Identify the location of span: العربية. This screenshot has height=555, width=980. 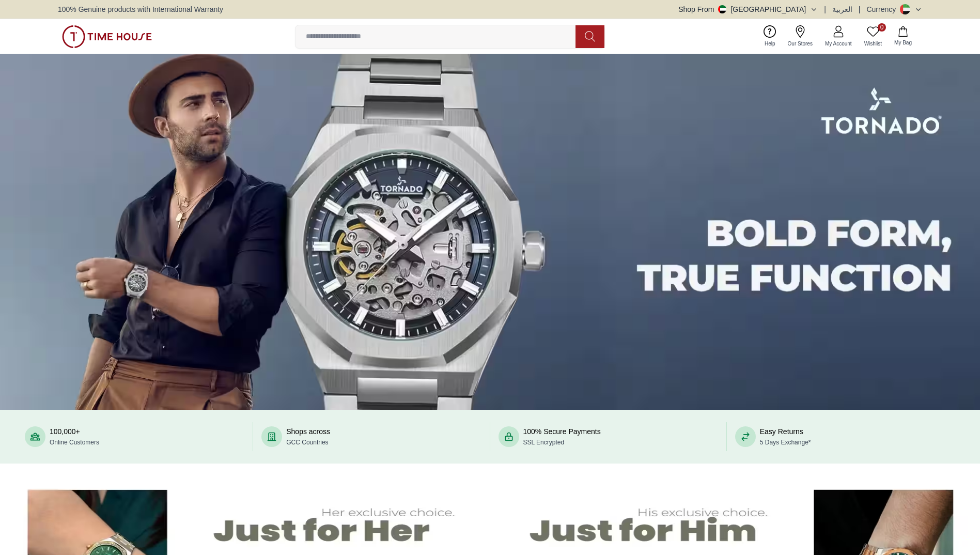
(842, 10).